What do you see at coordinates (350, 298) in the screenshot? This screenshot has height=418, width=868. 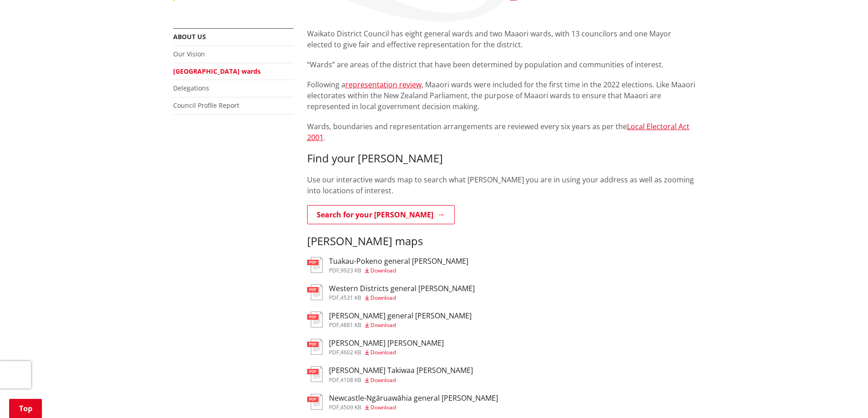 I see `span: 4531 KB` at bounding box center [350, 298].